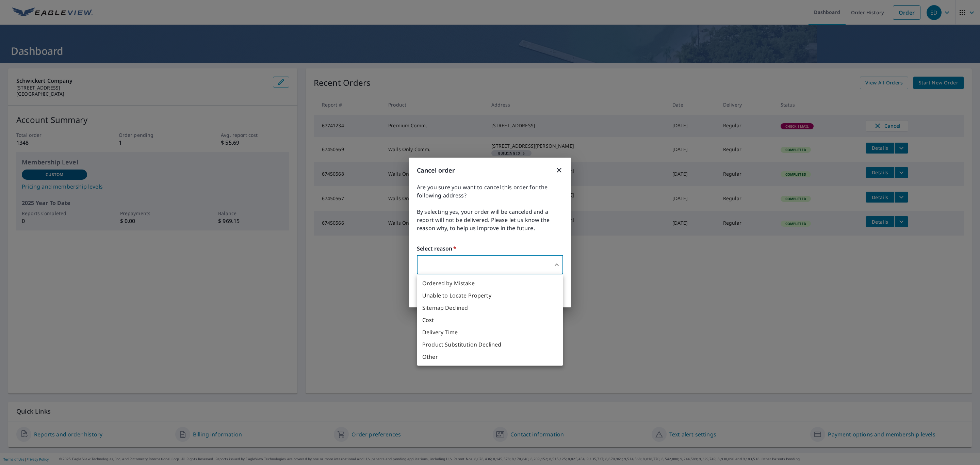  I want to click on li: Sitemap Declined, so click(490, 308).